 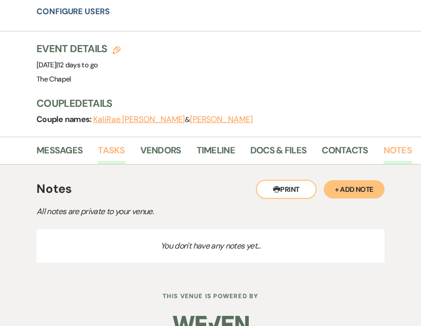 What do you see at coordinates (398, 154) in the screenshot?
I see `a: Notes` at bounding box center [398, 154].